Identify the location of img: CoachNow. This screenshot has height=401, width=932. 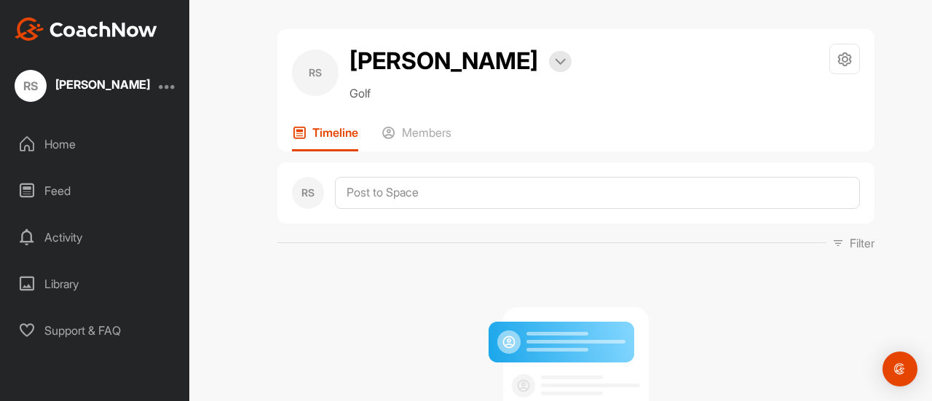
(86, 29).